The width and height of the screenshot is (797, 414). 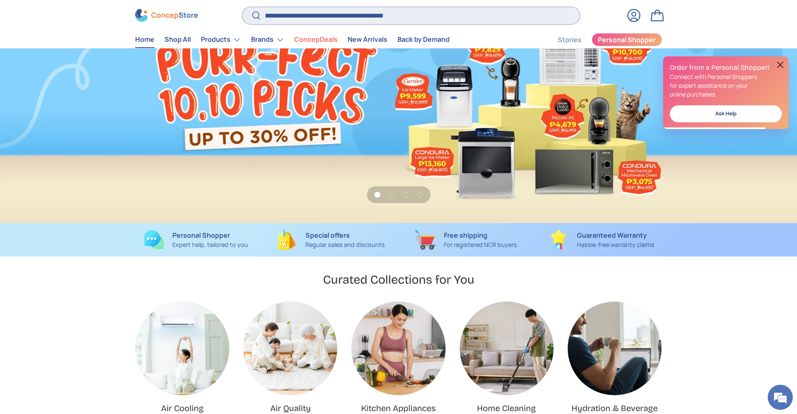 What do you see at coordinates (182, 349) in the screenshot?
I see `img: Air Cooling | ConcepStore` at bounding box center [182, 349].